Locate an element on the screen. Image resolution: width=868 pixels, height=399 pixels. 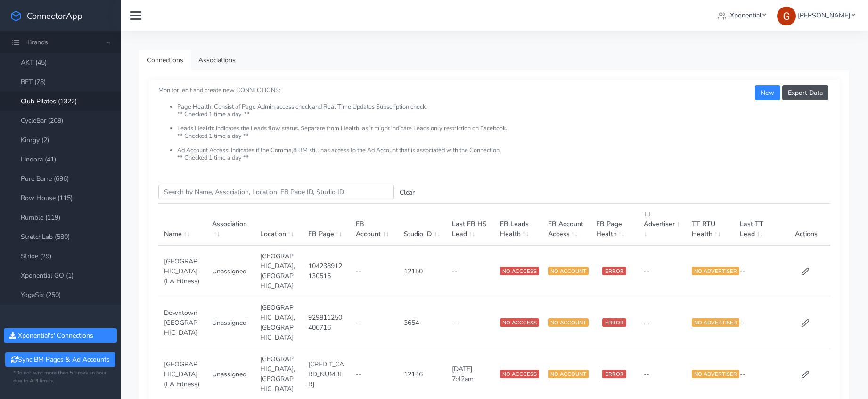
span: Brands is located at coordinates (38, 42).